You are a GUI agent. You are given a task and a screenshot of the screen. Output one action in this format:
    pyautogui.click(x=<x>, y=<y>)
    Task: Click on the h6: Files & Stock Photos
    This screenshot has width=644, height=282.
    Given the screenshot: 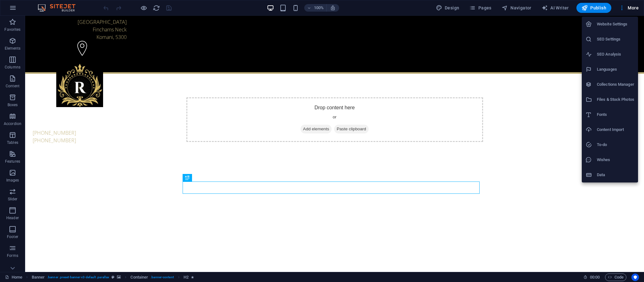 What is the action you would take?
    pyautogui.click(x=615, y=99)
    